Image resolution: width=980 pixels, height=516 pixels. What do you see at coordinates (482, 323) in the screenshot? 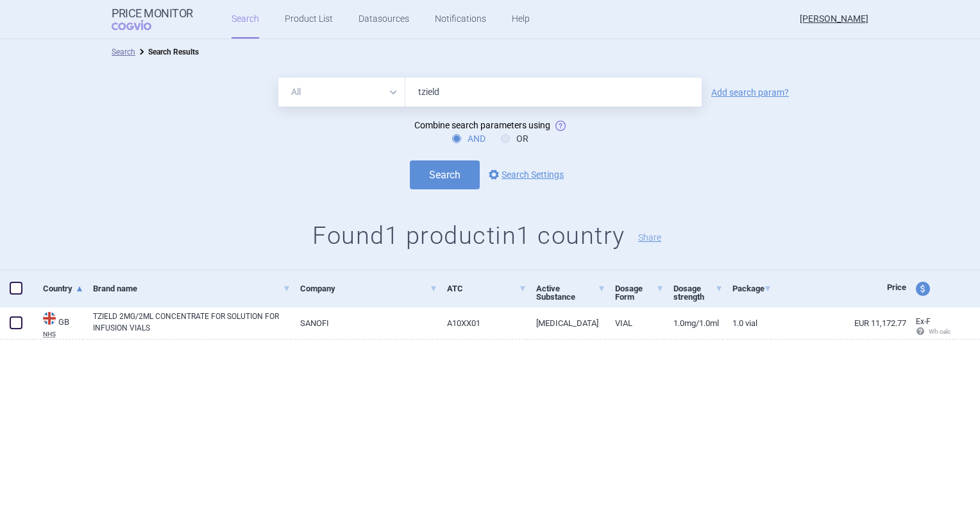
I see `a: A10XX01` at bounding box center [482, 323].